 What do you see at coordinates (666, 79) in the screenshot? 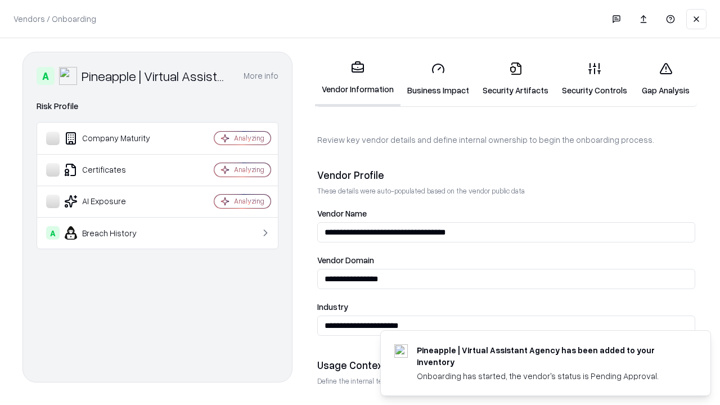
I see `a: Gap Analysis` at bounding box center [666, 79].